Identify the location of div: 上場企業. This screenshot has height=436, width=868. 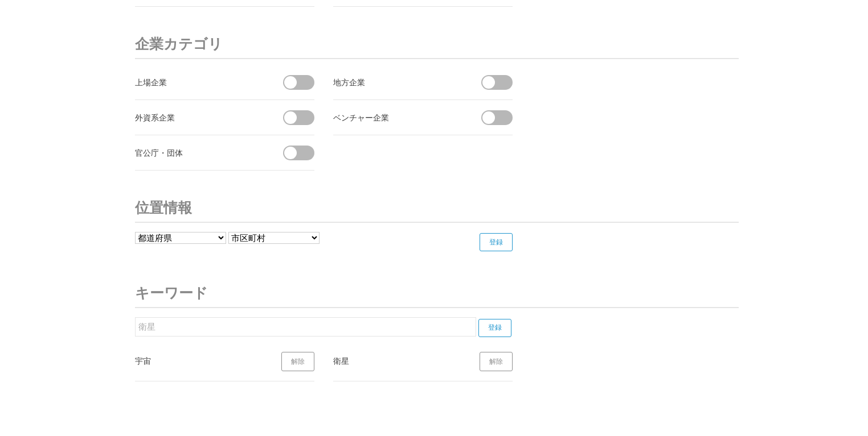
(199, 82).